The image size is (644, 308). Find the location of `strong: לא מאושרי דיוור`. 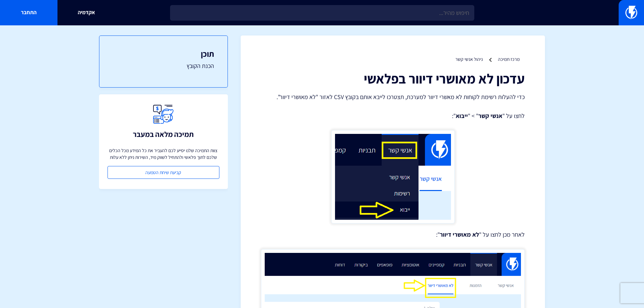

strong: לא מאושרי דיוור is located at coordinates (459, 234).